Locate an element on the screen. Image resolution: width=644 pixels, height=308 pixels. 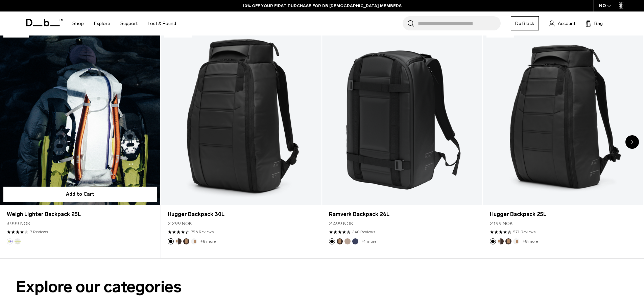
button: Aurora is located at coordinates (10, 242).